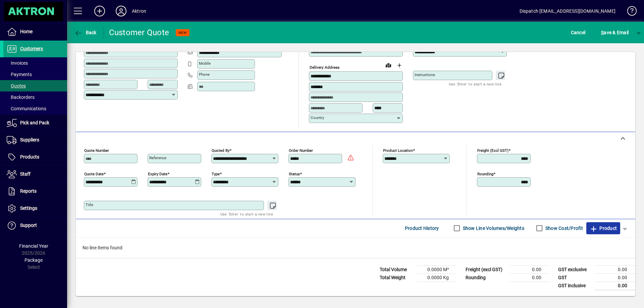 Image resolution: width=644 pixels, height=308 pixels. What do you see at coordinates (28, 191) in the screenshot?
I see `span: Reports` at bounding box center [28, 191].